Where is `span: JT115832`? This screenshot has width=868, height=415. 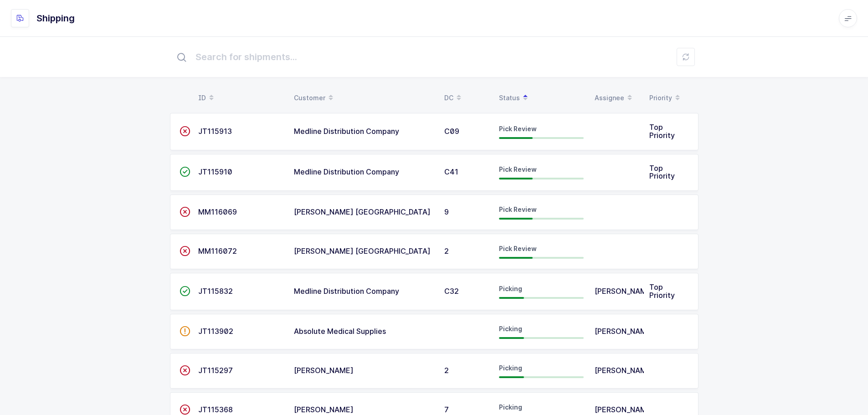 span: JT115832 is located at coordinates (216, 291).